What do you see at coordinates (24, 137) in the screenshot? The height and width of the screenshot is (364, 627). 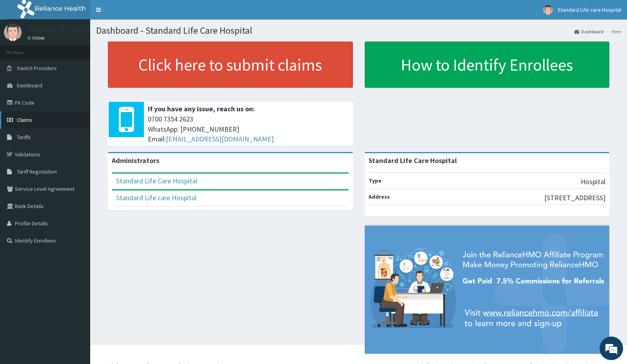 I see `span: Tariffs` at bounding box center [24, 137].